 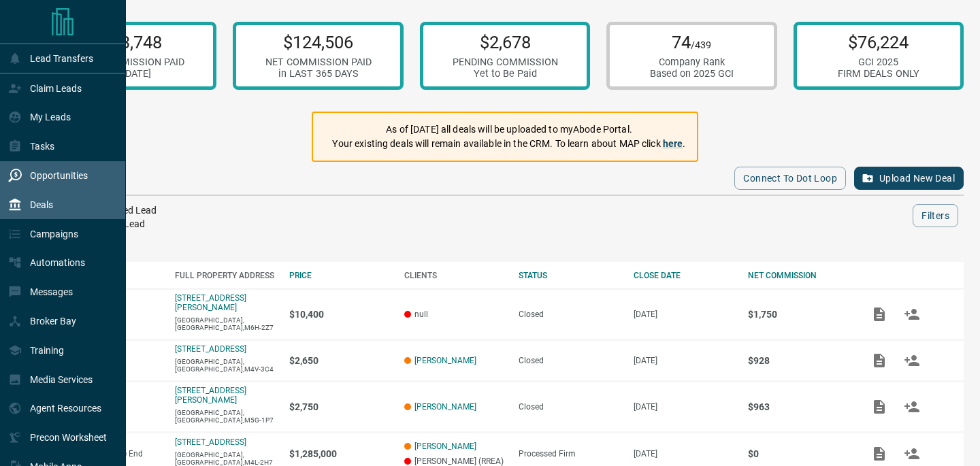 I want to click on div: Yet to Be Paid, so click(x=505, y=73).